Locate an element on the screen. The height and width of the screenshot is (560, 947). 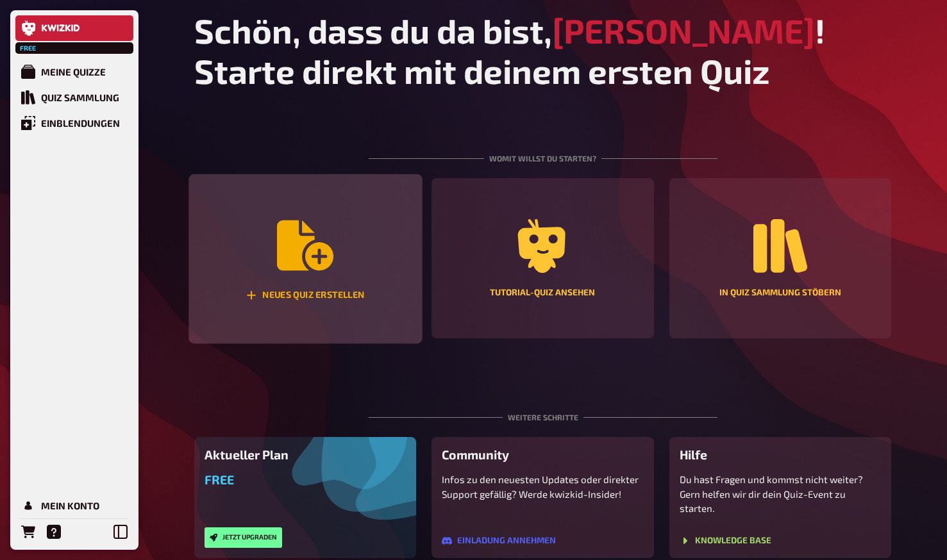
button: Einladung annehmen is located at coordinates (498, 541).